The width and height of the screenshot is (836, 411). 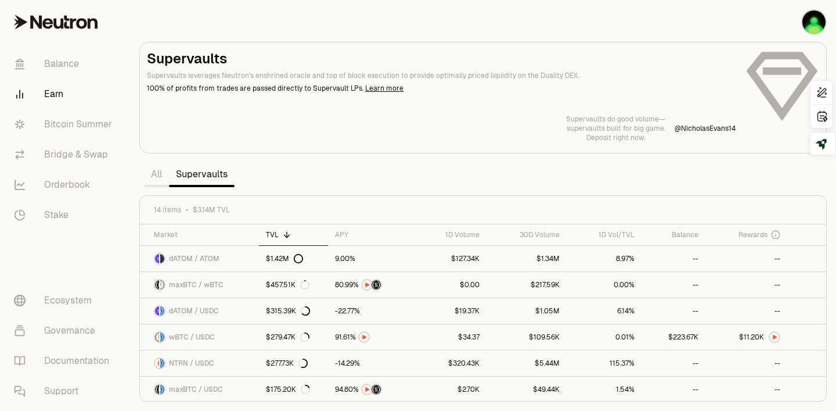 What do you see at coordinates (527, 363) in the screenshot?
I see `a: $5.44M` at bounding box center [527, 363].